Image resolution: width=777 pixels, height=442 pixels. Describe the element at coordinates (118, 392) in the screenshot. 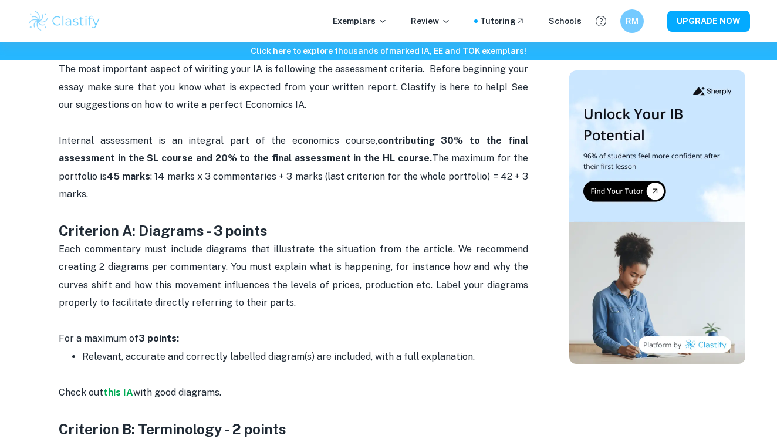

I see `strong: this IA` at that location.